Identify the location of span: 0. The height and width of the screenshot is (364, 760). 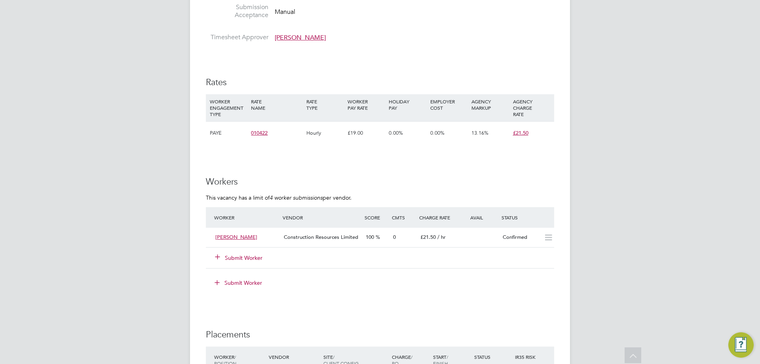
(394, 237).